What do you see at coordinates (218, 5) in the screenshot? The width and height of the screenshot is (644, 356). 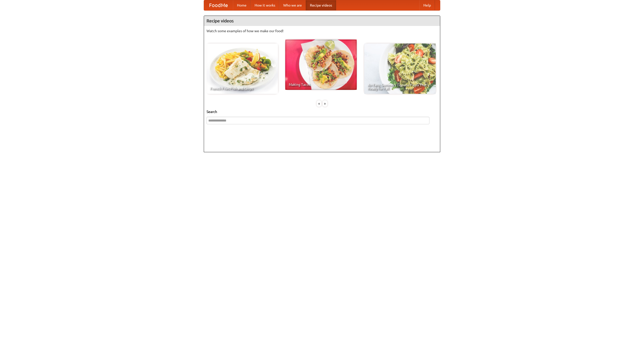 I see `a: FoodMe` at bounding box center [218, 5].